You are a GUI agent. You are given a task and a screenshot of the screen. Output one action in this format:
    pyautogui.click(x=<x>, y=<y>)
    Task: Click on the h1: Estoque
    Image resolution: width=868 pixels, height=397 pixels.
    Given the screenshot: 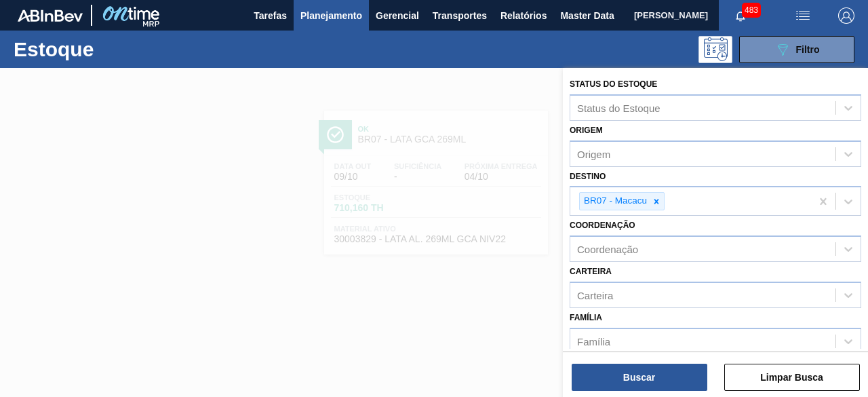 What is the action you would take?
    pyautogui.click(x=107, y=48)
    